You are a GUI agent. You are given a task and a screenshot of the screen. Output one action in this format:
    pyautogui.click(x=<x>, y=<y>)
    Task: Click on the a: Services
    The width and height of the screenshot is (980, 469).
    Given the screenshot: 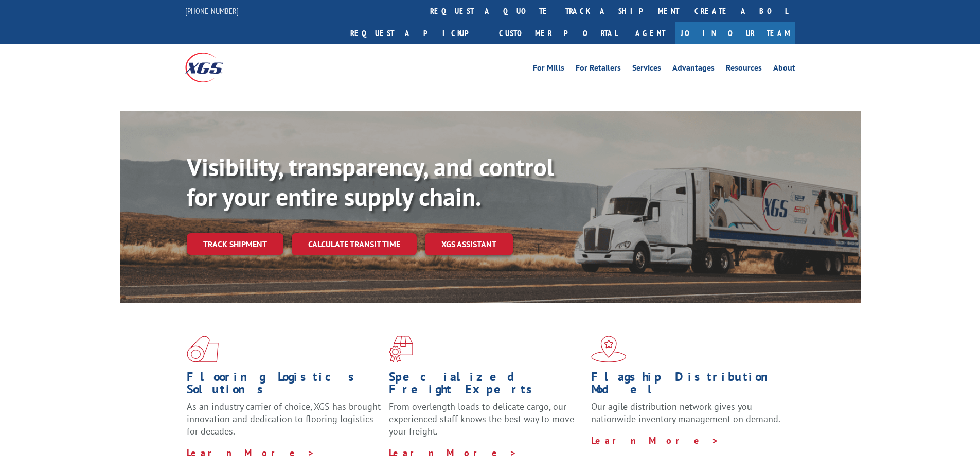 What is the action you would take?
    pyautogui.click(x=647, y=69)
    